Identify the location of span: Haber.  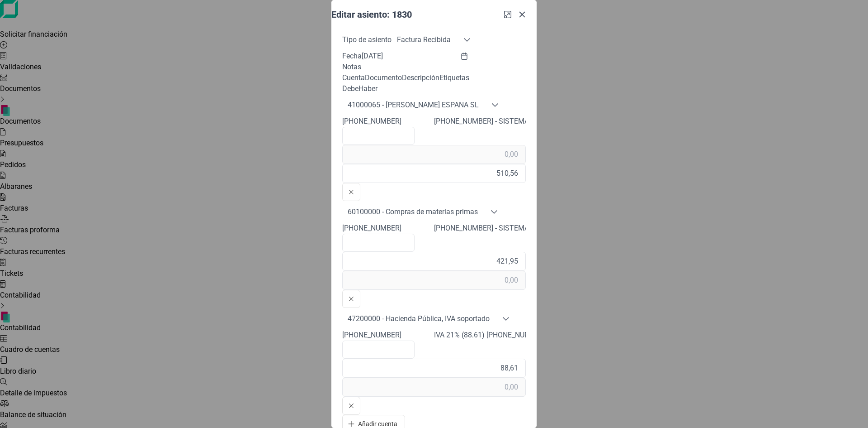
(368, 88).